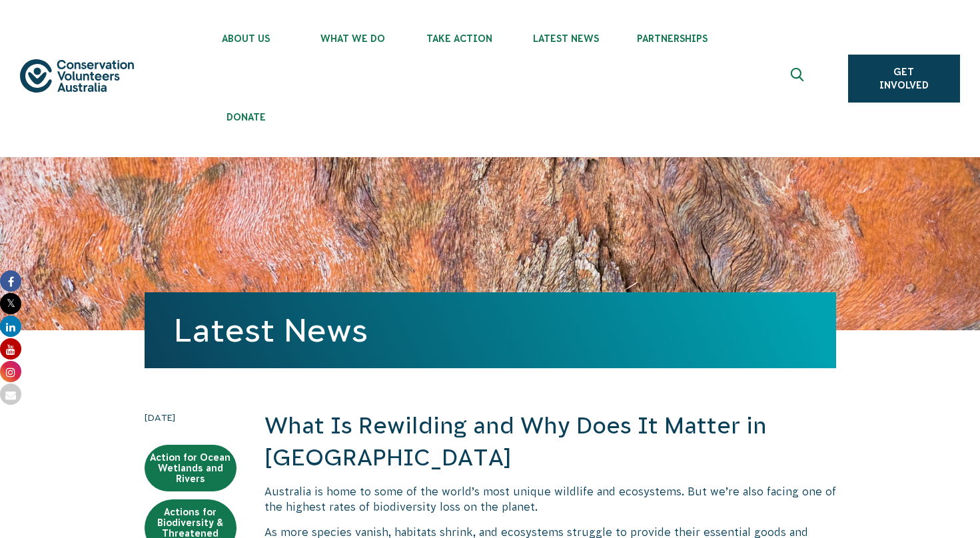  What do you see at coordinates (246, 39) in the screenshot?
I see `span: About Us` at bounding box center [246, 39].